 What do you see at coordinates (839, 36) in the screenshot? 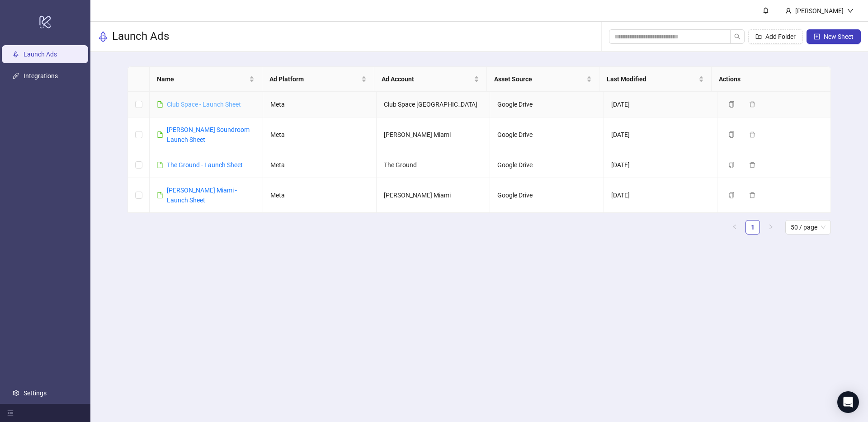
I see `span: New Sheet` at bounding box center [839, 36].